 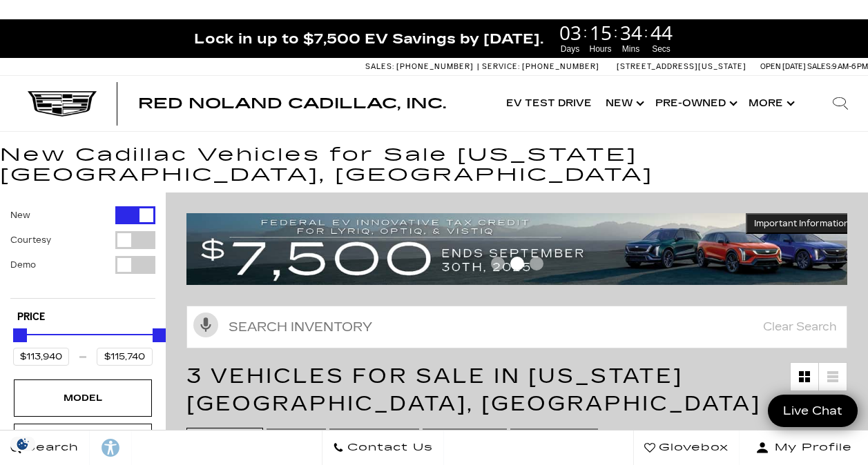 I want to click on a: Pre-Owned, so click(x=695, y=103).